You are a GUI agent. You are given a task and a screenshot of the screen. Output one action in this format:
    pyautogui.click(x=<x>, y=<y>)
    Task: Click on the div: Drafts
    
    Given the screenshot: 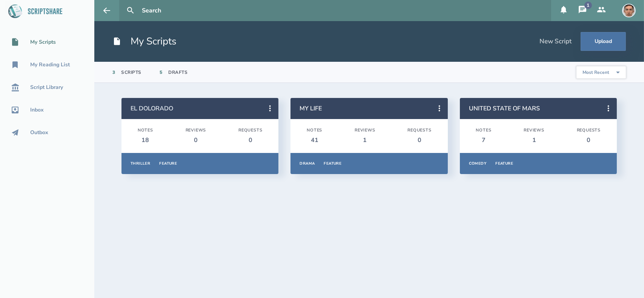 What is the action you would take?
    pyautogui.click(x=178, y=72)
    